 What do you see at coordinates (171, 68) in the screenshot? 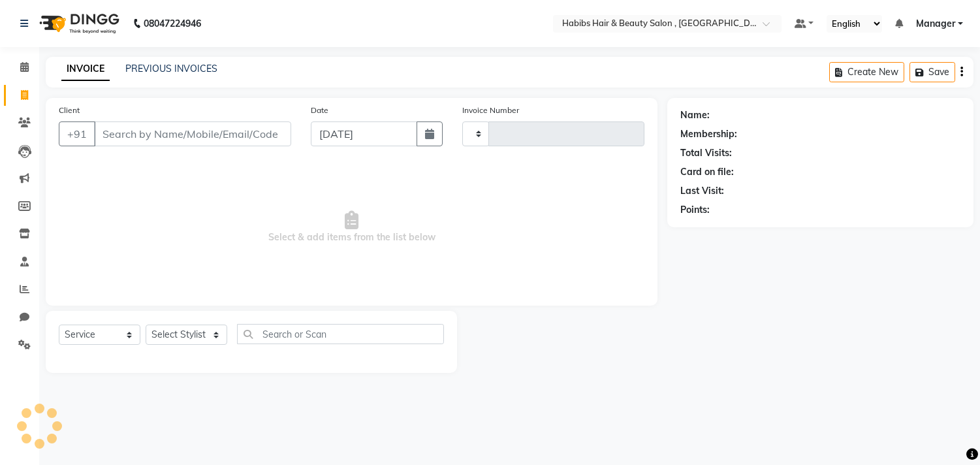
I see `a: PREVIOUS INVOICES` at bounding box center [171, 68].